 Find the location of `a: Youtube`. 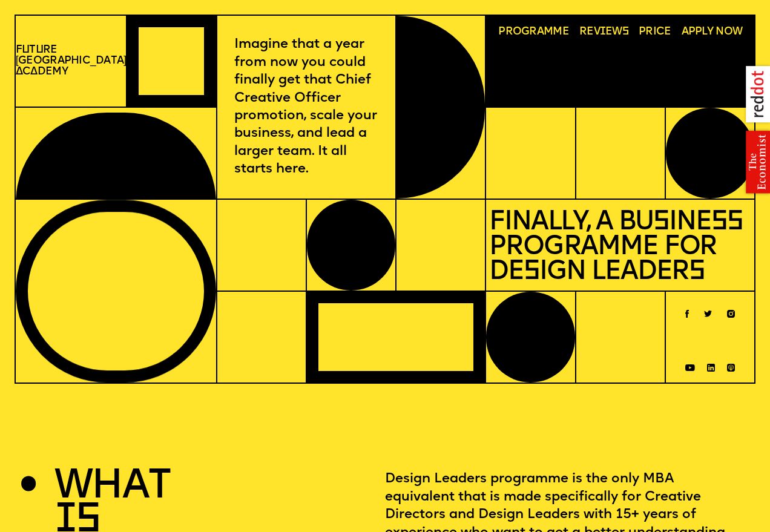

a: Youtube is located at coordinates (690, 363).